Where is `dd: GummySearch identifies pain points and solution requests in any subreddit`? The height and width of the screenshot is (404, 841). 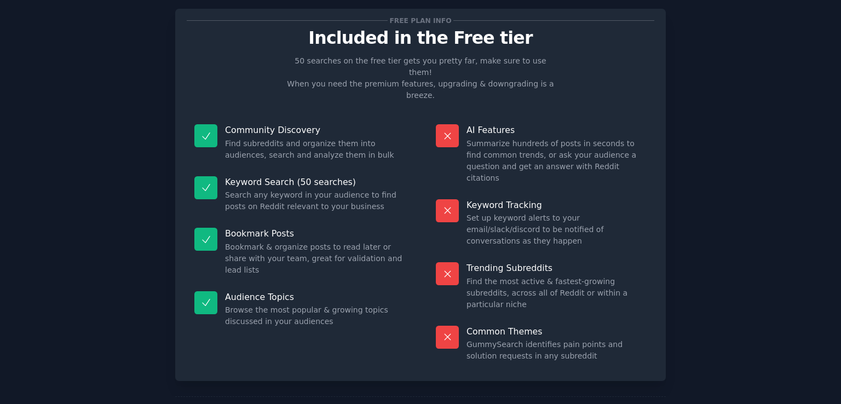
dd: GummySearch identifies pain points and solution requests in any subreddit is located at coordinates (556, 350).